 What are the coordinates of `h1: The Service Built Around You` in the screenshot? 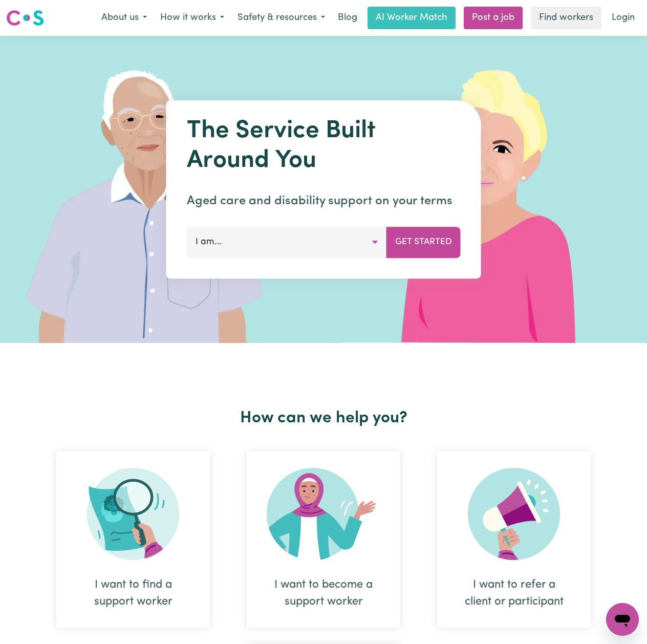 It's located at (323, 146).